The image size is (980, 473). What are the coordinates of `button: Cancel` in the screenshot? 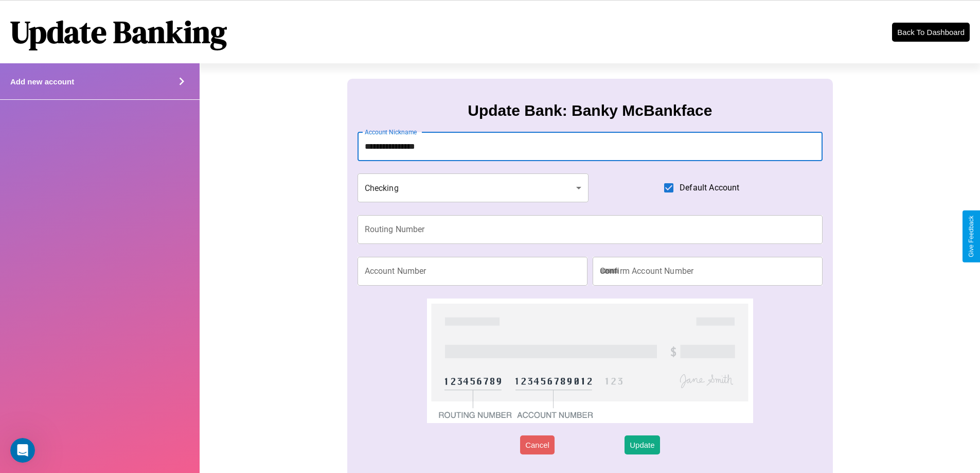 It's located at (537, 445).